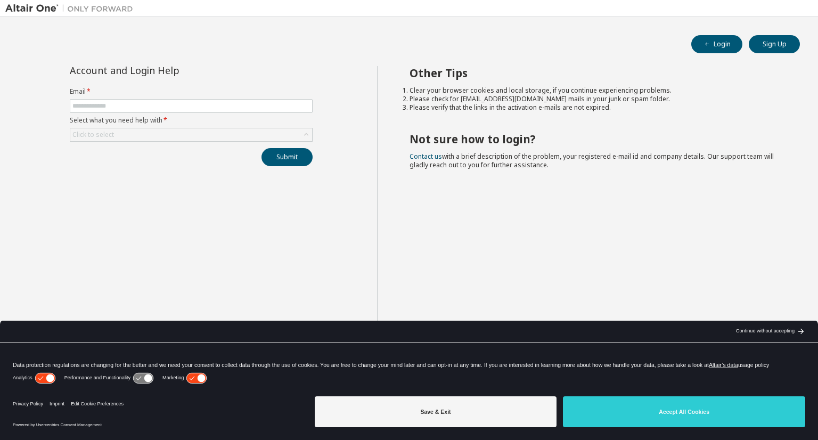 The image size is (818, 440). I want to click on div: Account and Login Help, so click(167, 70).